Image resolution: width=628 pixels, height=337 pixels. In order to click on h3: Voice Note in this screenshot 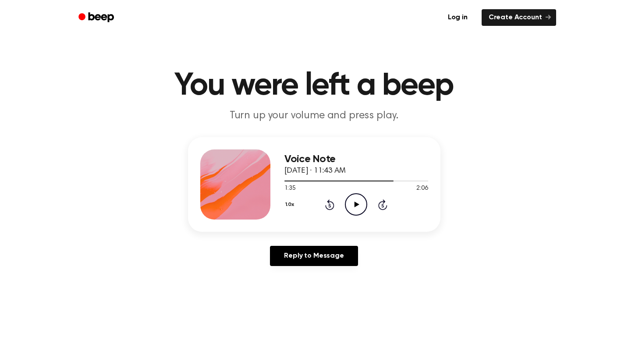, I will do `click(356, 159)`.